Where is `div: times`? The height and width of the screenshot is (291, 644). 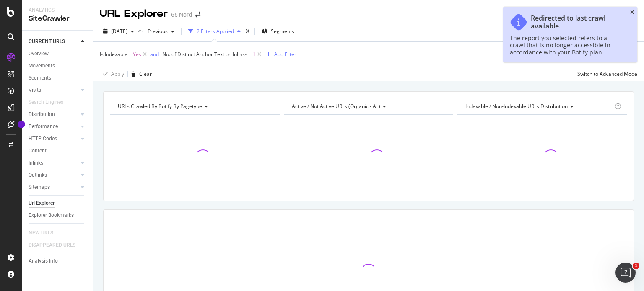 div: times is located at coordinates (247, 31).